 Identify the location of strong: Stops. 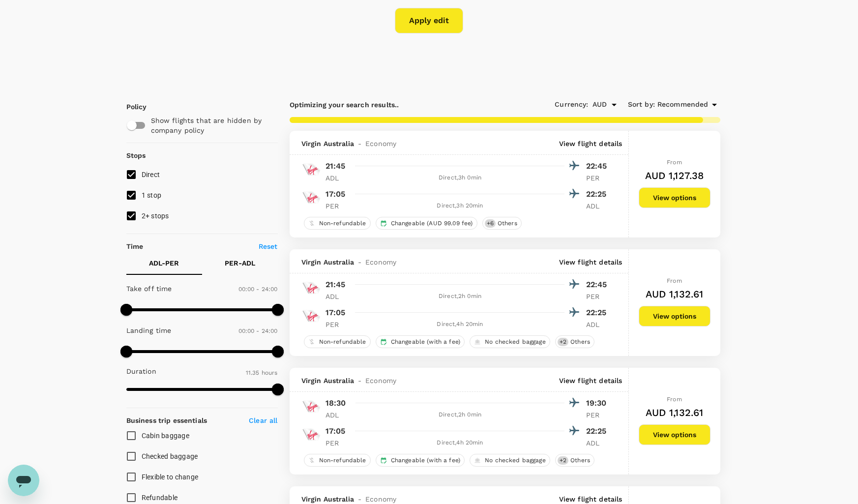
(136, 155).